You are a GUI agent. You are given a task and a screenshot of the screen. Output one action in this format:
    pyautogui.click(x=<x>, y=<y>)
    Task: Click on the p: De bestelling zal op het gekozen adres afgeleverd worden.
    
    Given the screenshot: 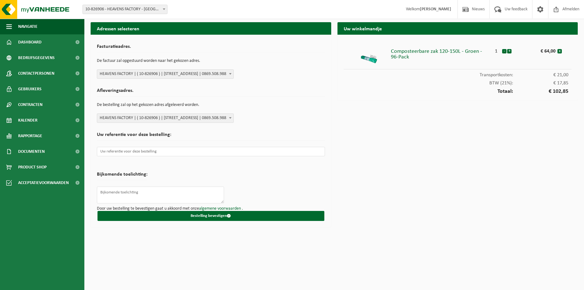 What is the action you would take?
    pyautogui.click(x=211, y=105)
    